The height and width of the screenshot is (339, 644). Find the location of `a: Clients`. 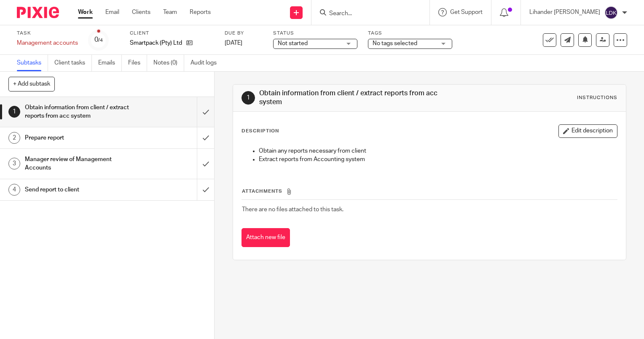

a: Clients is located at coordinates (141, 12).